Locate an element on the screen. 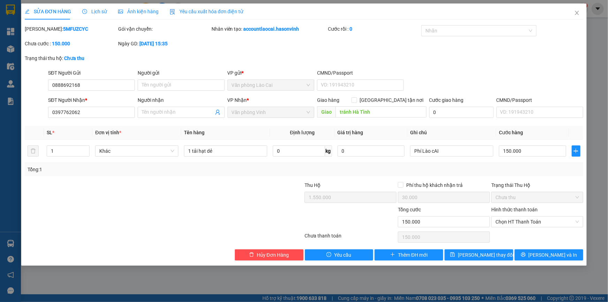 The height and width of the screenshot is (302, 608). input: Dọc đường is located at coordinates (381, 112).